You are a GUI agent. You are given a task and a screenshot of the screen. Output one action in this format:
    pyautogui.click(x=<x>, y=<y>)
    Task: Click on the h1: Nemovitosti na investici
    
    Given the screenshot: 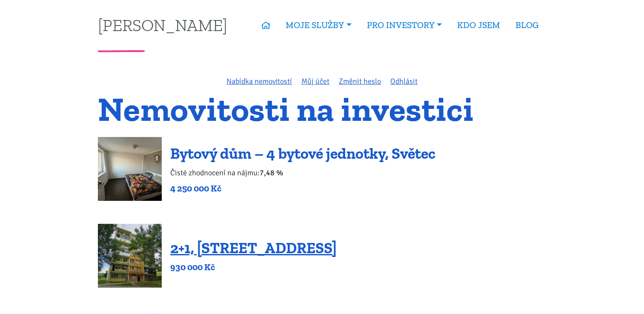 What is the action you would take?
    pyautogui.click(x=322, y=109)
    